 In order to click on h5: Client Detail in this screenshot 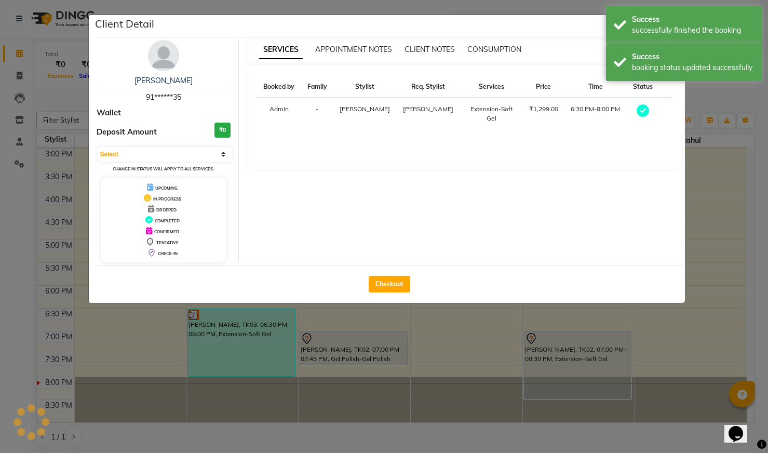, I will do `click(125, 24)`.